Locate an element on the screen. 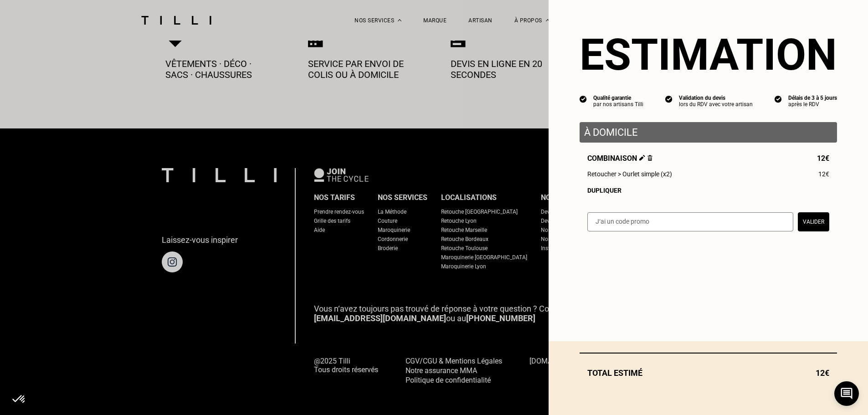  span: Combinaison is located at coordinates (620, 158).